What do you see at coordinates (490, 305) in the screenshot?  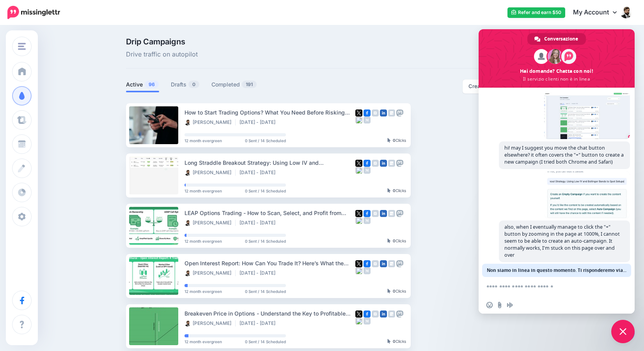 I see `span: Inserisci una emoji` at bounding box center [490, 305].